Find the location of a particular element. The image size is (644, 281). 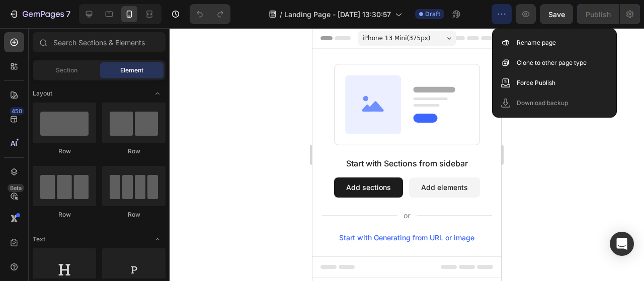

input: Search Sections & Elements is located at coordinates (99, 42).